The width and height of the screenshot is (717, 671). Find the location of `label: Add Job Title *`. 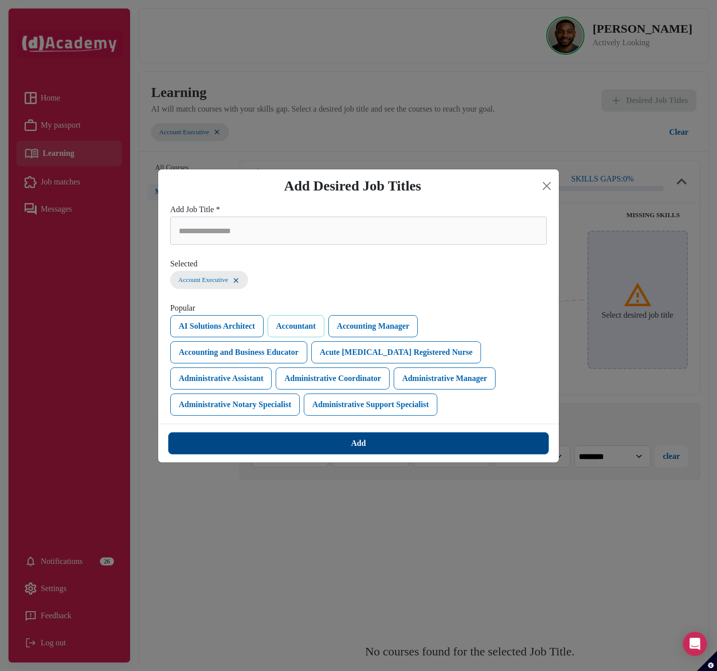

label: Add Job Title * is located at coordinates (195, 209).